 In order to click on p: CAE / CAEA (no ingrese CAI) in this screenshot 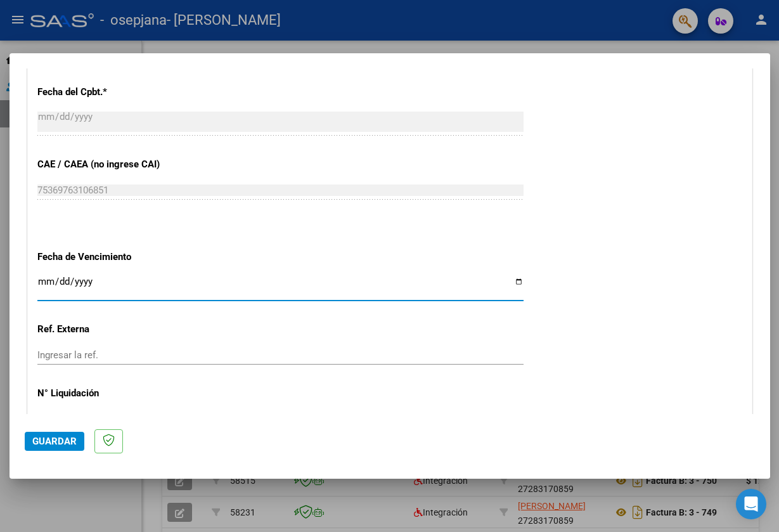, I will do `click(143, 165)`.